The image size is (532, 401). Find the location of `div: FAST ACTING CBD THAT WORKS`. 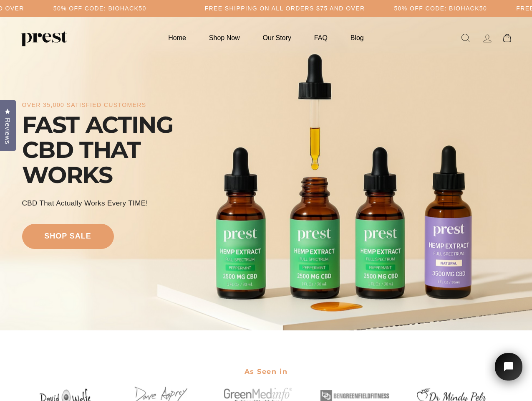

div: FAST ACTING CBD THAT WORKS is located at coordinates (116, 150).